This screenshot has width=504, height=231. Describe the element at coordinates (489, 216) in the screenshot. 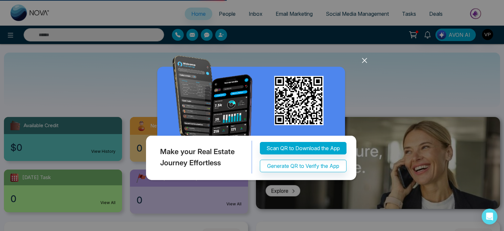

I see `div: Open Intercom Messenger` at that location.